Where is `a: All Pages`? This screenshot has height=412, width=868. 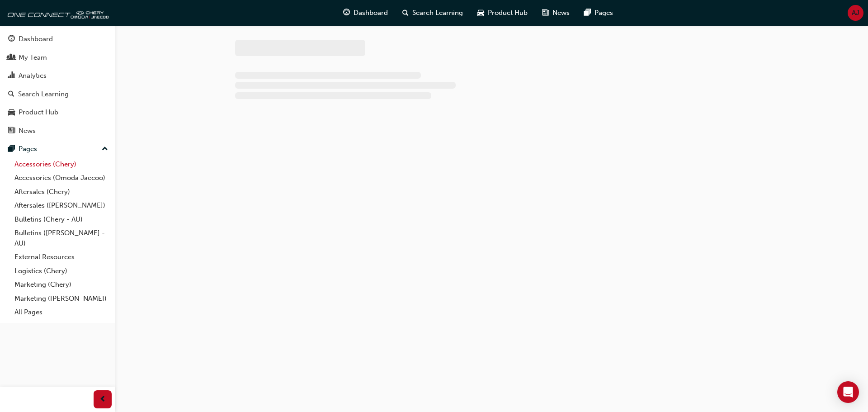
a: All Pages is located at coordinates (61, 312).